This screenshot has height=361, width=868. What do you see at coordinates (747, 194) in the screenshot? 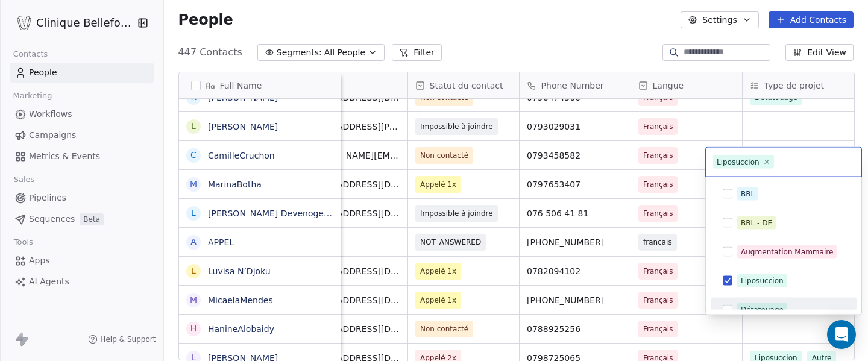
I see `div: BBL` at bounding box center [747, 194].